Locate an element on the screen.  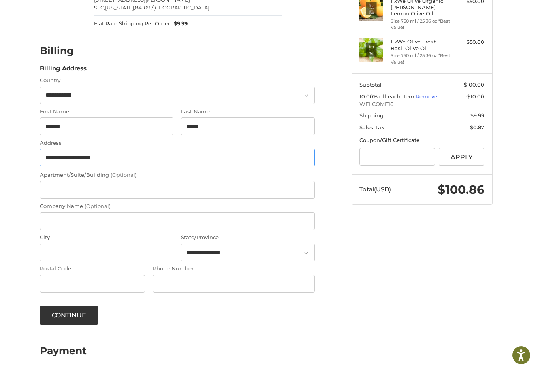
label: City is located at coordinates (107, 237).